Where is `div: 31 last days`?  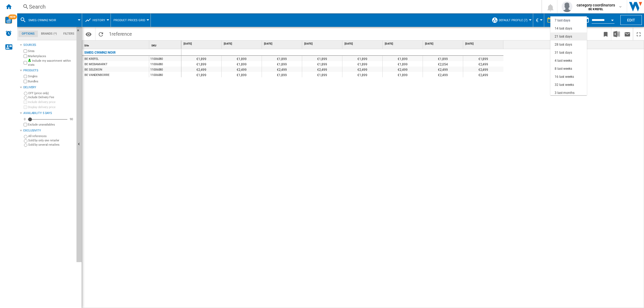
div: 31 last days is located at coordinates (563, 53).